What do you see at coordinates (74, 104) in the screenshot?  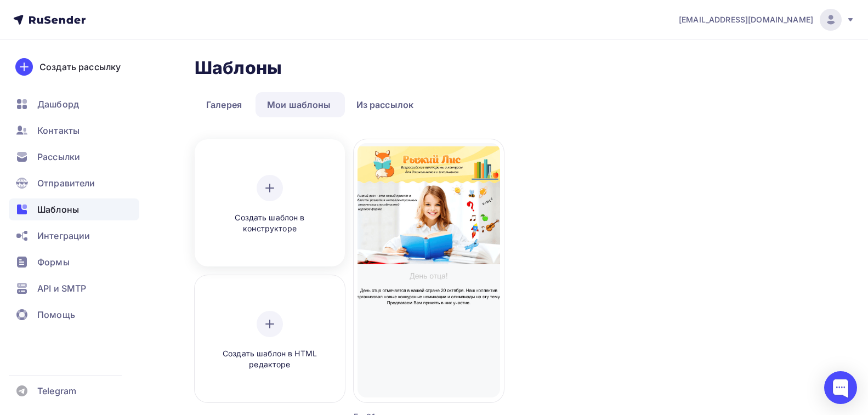 I see `a: Дашборд` at bounding box center [74, 104].